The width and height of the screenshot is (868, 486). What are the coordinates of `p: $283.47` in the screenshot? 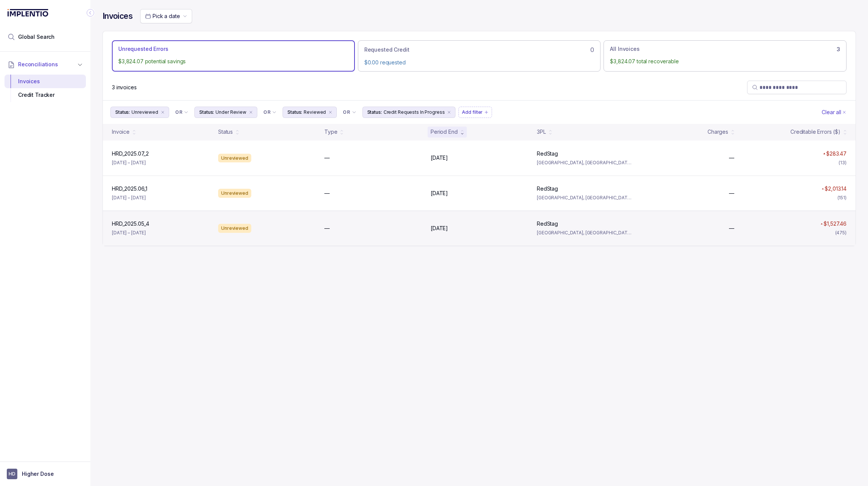 It's located at (837, 154).